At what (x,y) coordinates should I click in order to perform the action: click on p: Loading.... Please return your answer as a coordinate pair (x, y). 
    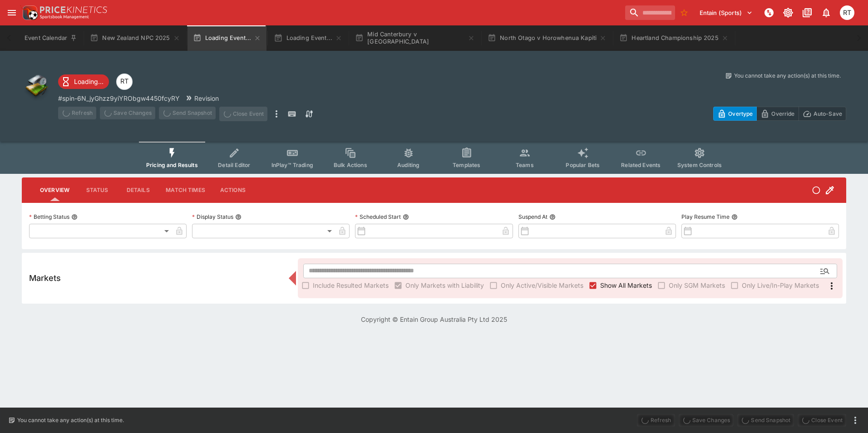
    Looking at the image, I should click on (88, 81).